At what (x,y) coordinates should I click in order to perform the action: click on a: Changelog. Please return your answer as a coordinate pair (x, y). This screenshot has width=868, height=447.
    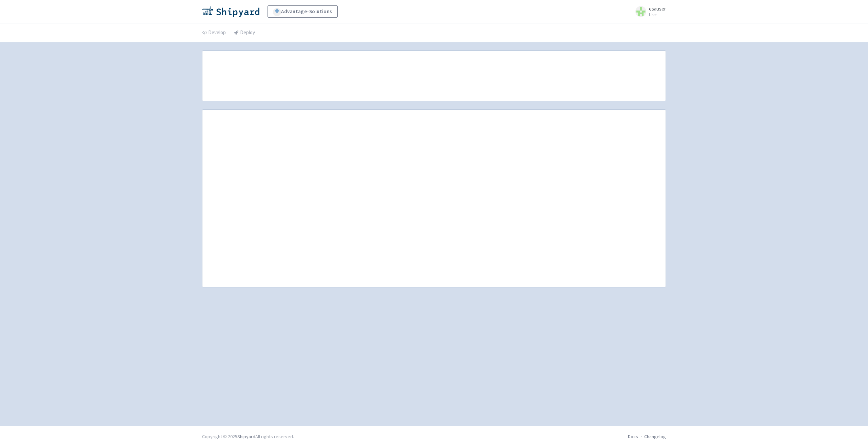
    Looking at the image, I should click on (655, 436).